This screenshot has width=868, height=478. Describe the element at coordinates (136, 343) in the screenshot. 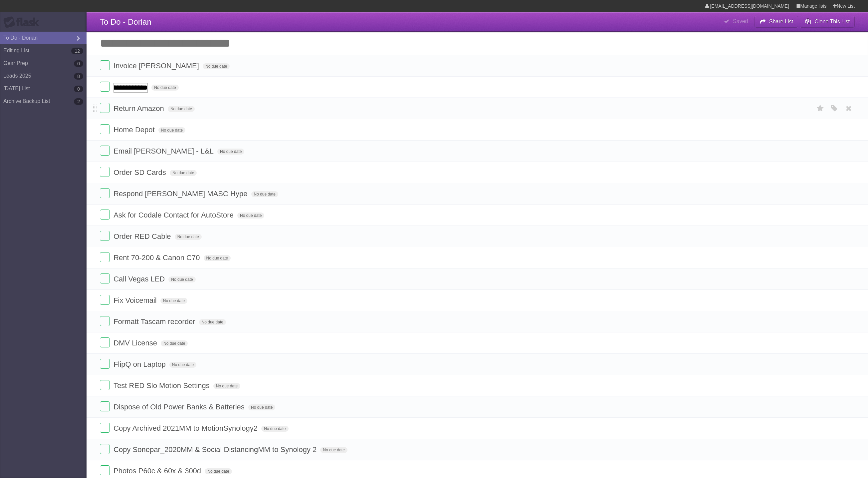

I see `span: DMV License` at that location.